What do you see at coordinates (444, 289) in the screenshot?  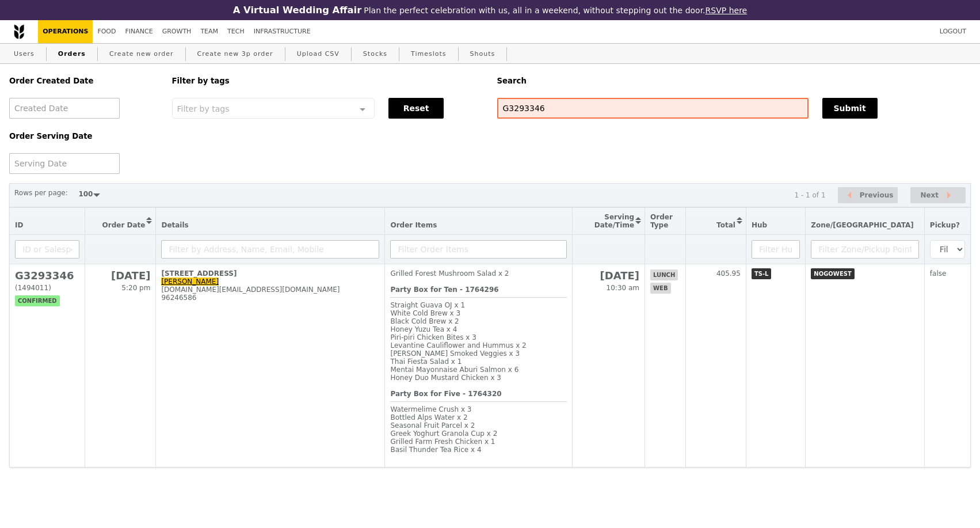 I see `b: Party Box for Ten - 1764296` at bounding box center [444, 289].